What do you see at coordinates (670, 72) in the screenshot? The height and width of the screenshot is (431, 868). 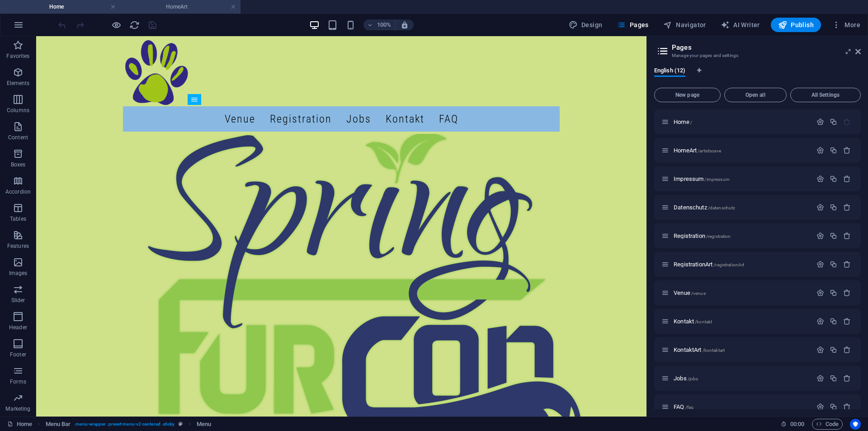 I see `span: English (12)` at bounding box center [670, 72].